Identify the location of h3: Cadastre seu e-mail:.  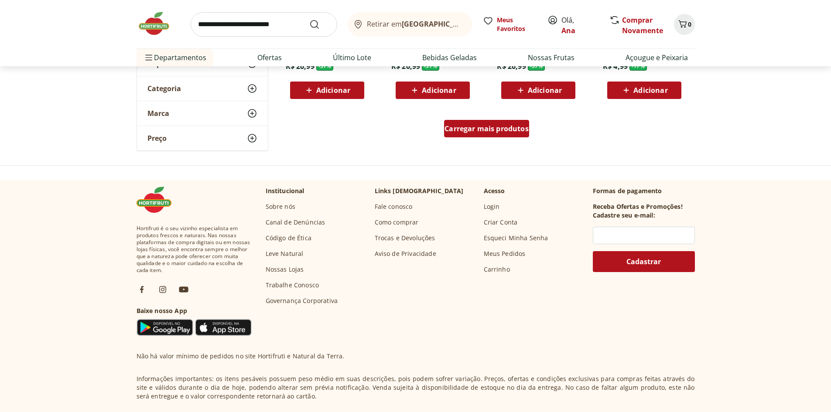
(624, 215).